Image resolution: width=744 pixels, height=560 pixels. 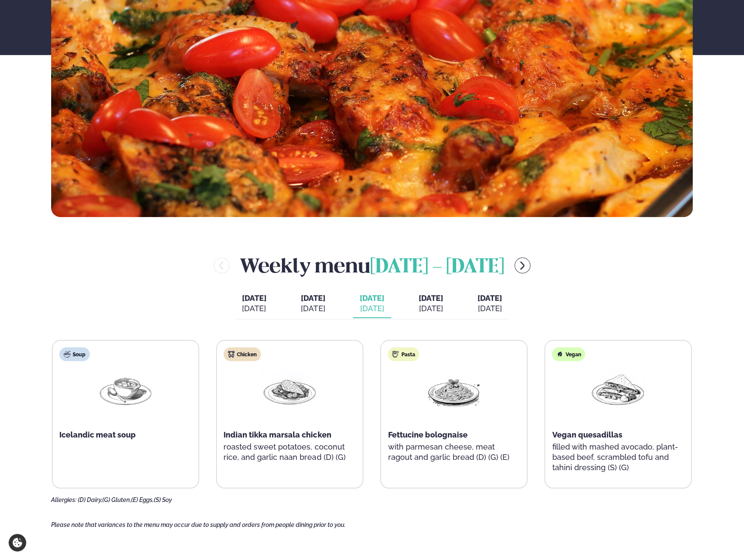 I want to click on h2: Weekly menu, so click(x=372, y=265).